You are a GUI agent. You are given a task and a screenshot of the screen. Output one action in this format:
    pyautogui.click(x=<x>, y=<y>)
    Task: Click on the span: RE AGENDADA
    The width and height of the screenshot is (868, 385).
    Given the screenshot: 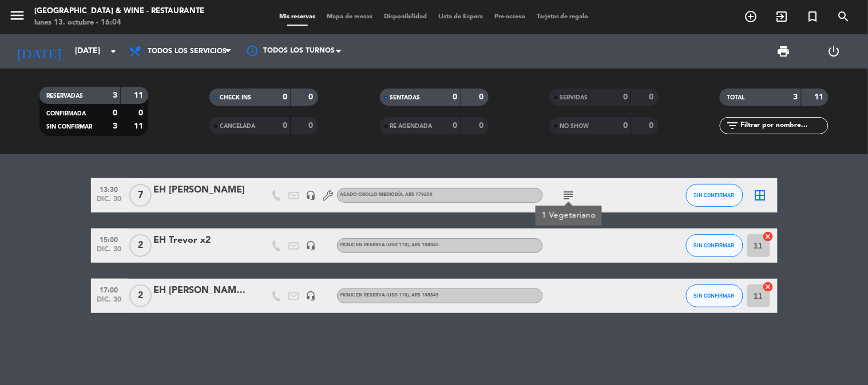 What is the action you would take?
    pyautogui.click(x=411, y=126)
    